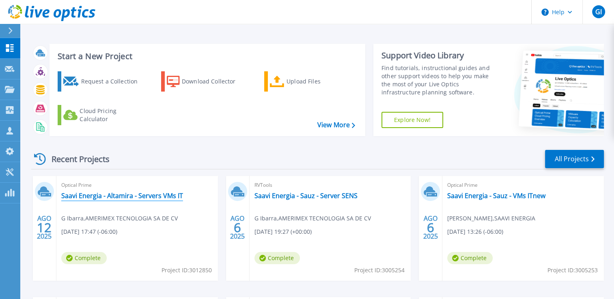 This screenshot has width=614, height=299. Describe the element at coordinates (103, 115) in the screenshot. I see `a: Cloud Pricing Calculator` at that location.